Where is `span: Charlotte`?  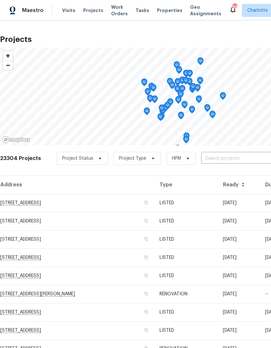
span: Charlotte is located at coordinates (257, 10).